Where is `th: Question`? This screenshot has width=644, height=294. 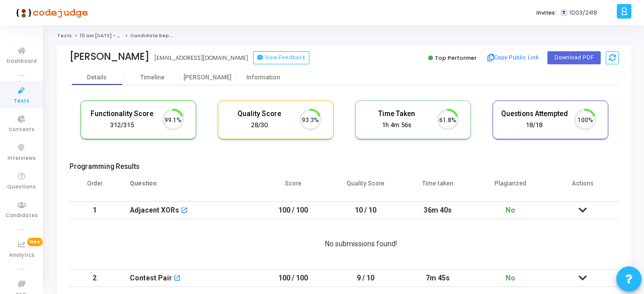 th: Question is located at coordinates (189, 187).